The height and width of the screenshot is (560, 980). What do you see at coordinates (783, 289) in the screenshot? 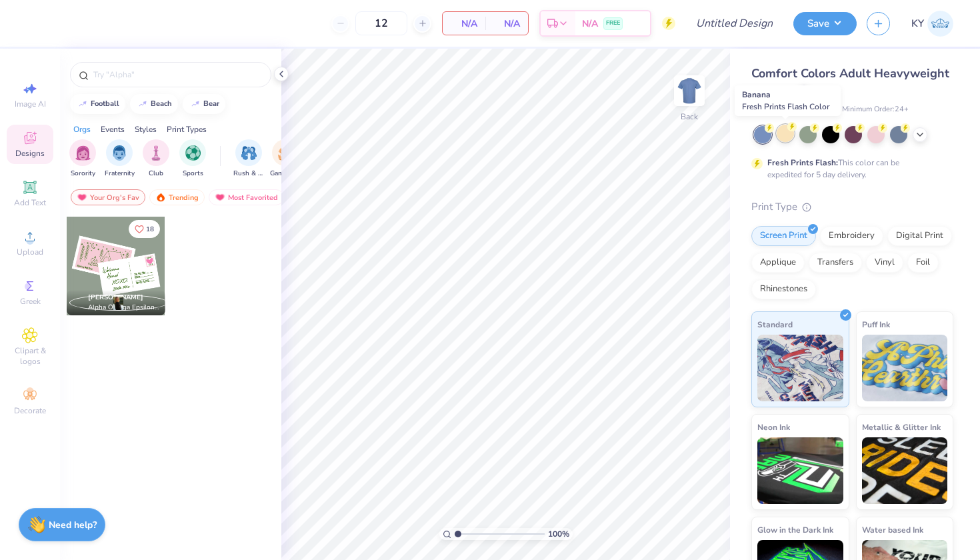
I see `div: Rhinestones` at bounding box center [783, 289].